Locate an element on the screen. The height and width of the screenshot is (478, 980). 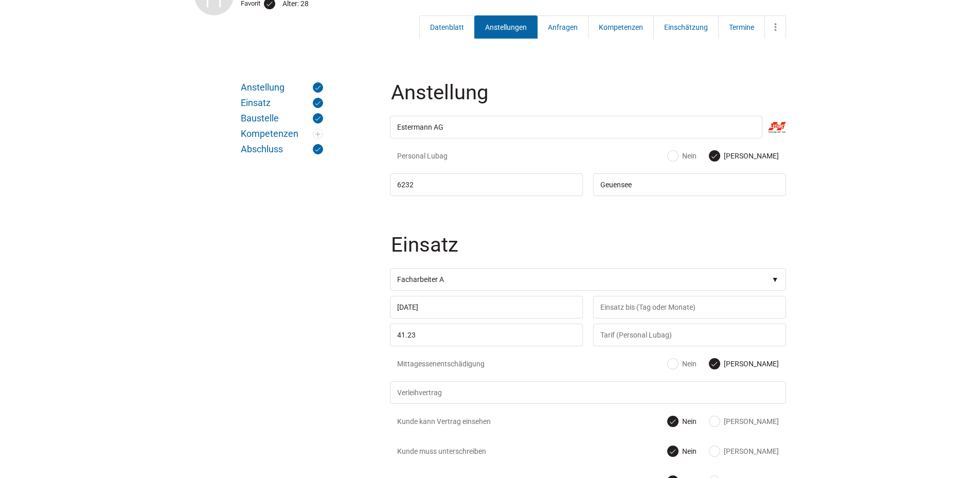
input: Einsatz bis (Tag oder Monate) is located at coordinates (690, 307).